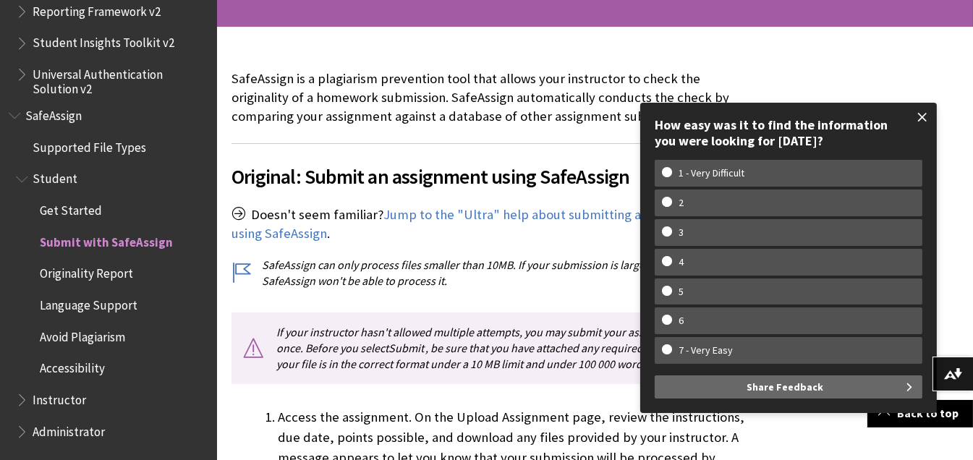 The image size is (973, 460). I want to click on span: Submit, so click(406, 348).